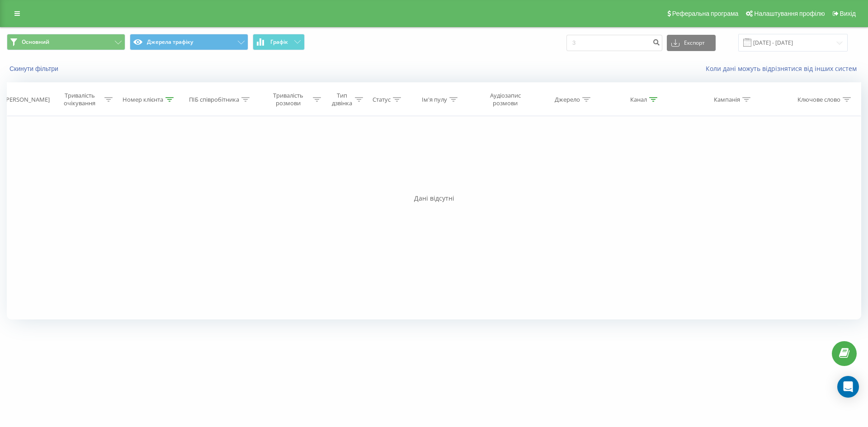 This screenshot has width=868, height=427. I want to click on span: Графік, so click(279, 42).